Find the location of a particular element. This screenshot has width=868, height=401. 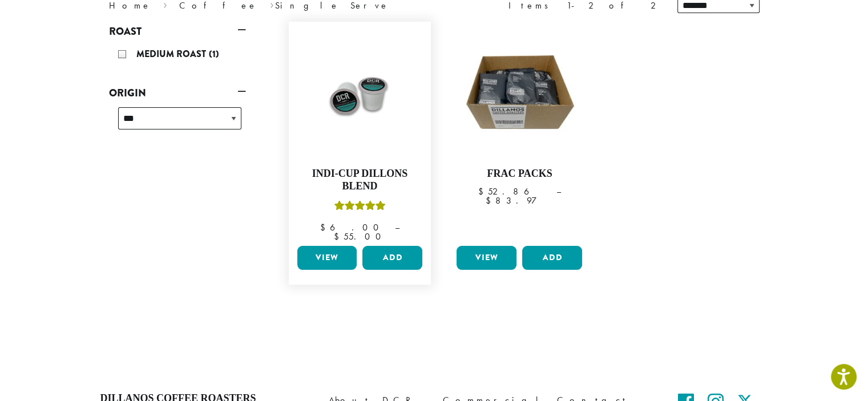

a: Roast is located at coordinates (178, 31).